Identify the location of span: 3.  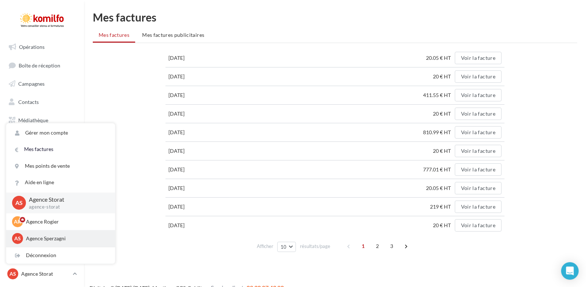
(392, 247).